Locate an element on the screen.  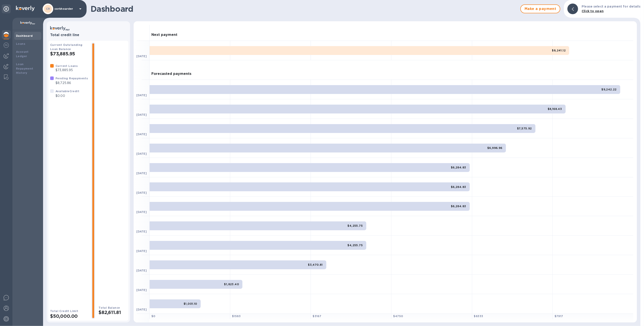
b: Please select a payment for details is located at coordinates (611, 7).